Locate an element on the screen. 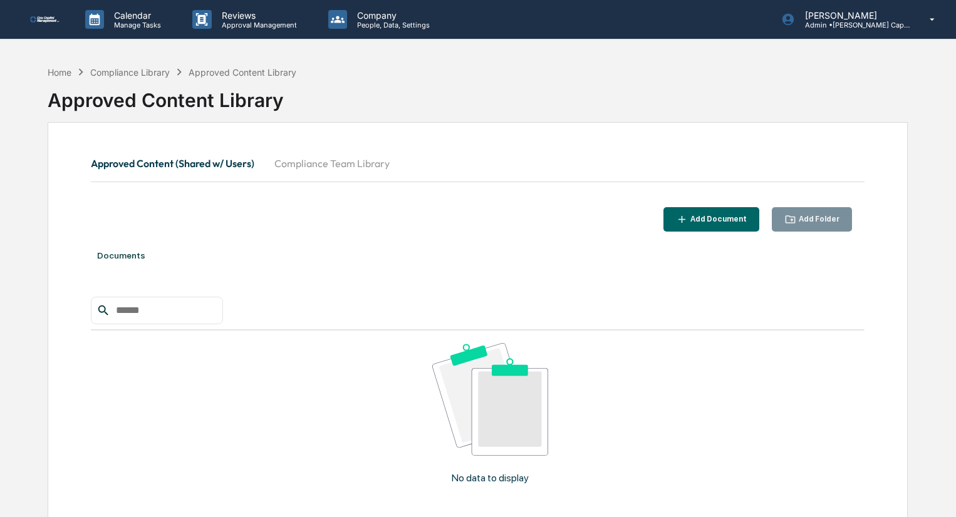  p: Company is located at coordinates (391, 15).